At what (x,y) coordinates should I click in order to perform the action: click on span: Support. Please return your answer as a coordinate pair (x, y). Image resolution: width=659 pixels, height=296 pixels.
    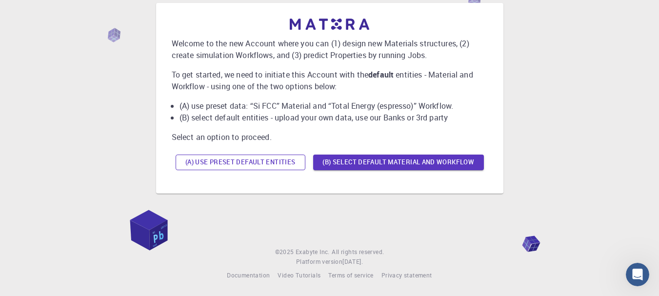
    Looking at the image, I should click on (37, 11).